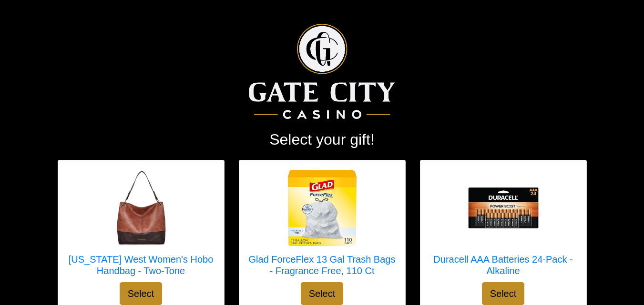 The image size is (644, 305). Describe the element at coordinates (503, 265) in the screenshot. I see `h5: Duracell AAA Batteries 24-Pack - Alkaline` at that location.